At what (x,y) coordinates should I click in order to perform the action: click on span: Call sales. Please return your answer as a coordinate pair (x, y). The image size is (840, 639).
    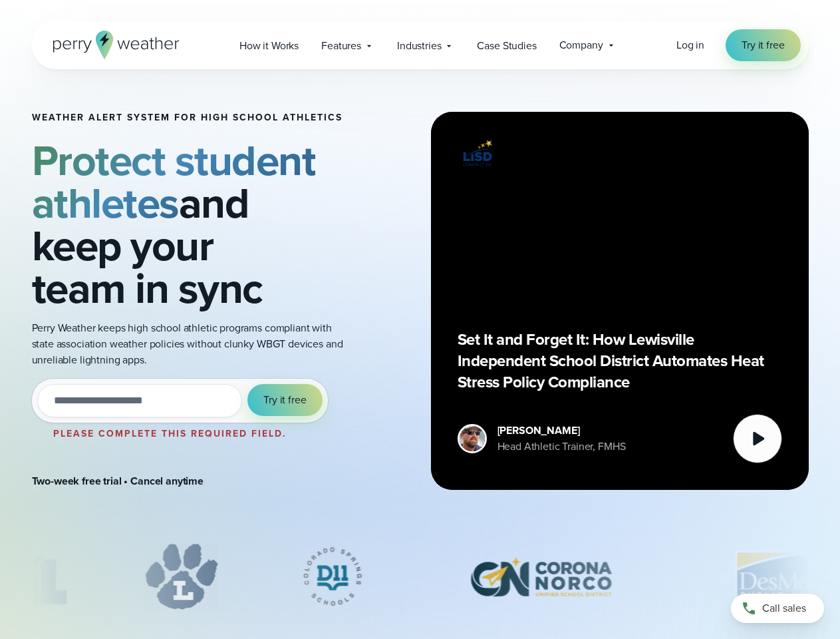
    Looking at the image, I should click on (785, 608).